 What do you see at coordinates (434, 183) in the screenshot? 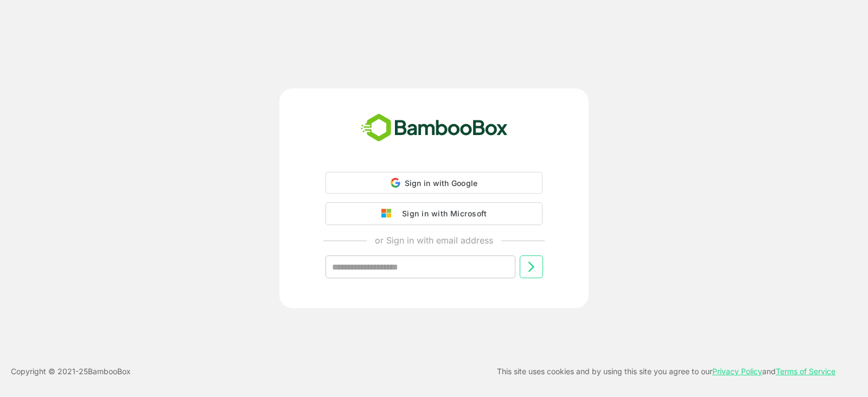
I see `div: Sign in with Google` at bounding box center [434, 183].